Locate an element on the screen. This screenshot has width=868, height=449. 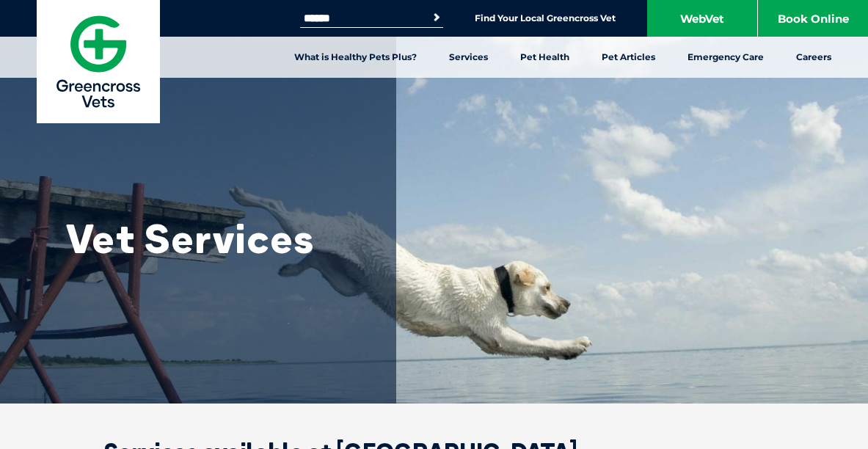
a: Find Your Local Greencross Vet is located at coordinates (545, 19).